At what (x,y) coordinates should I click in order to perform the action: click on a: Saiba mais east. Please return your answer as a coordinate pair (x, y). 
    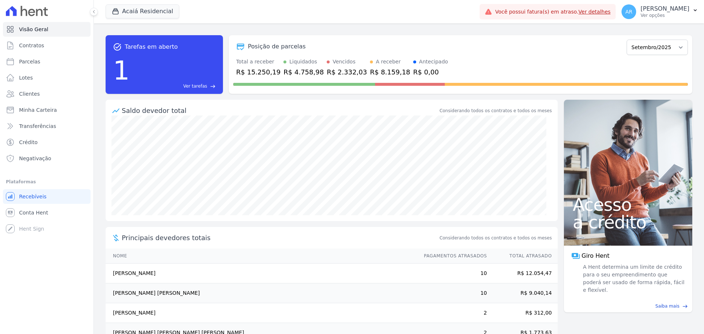
    Looking at the image, I should click on (628, 306).